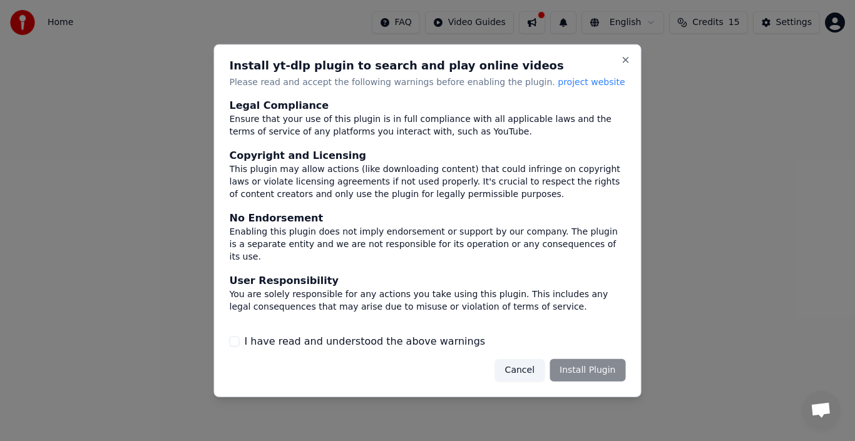 Image resolution: width=855 pixels, height=441 pixels. What do you see at coordinates (428, 218) in the screenshot?
I see `div: No Endorsement` at bounding box center [428, 218].